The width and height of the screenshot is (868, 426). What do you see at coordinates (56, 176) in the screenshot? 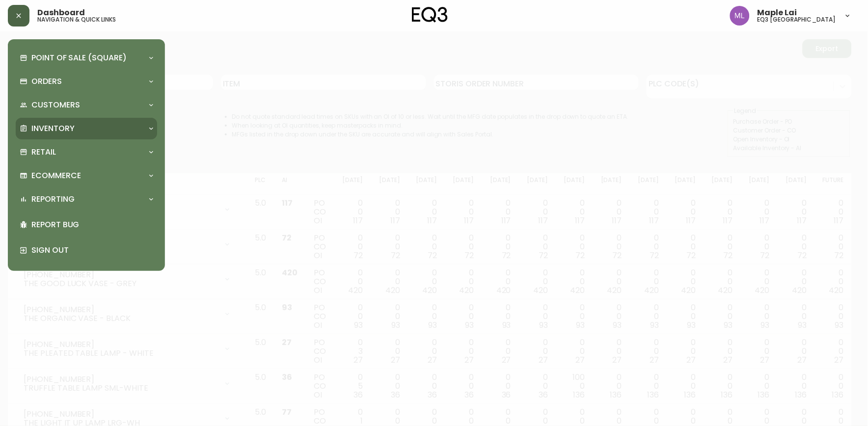
I see `p: Ecommerce` at bounding box center [56, 176].